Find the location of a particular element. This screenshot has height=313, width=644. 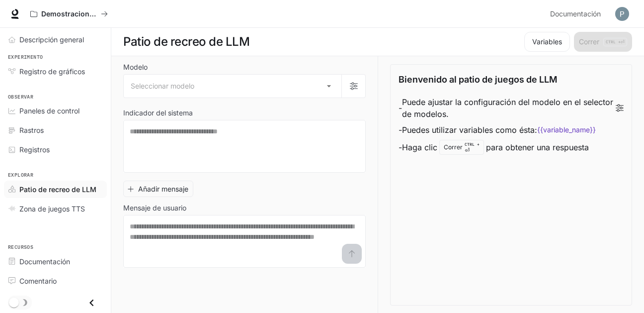

div: Seleccionar modelo is located at coordinates (233, 86).